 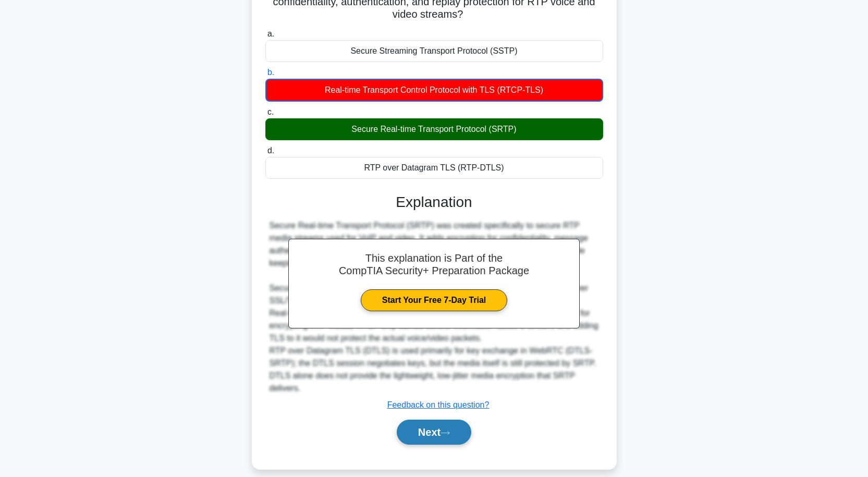 I want to click on div: Secure Real-time Transport Protocol (SRTP) was created specifically to secure RTP media streams u..., so click(x=434, y=307).